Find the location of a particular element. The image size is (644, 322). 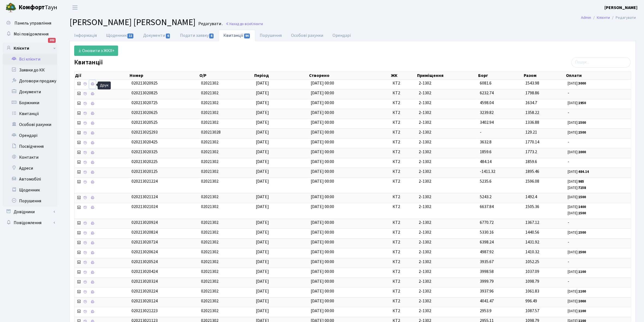

span: 2953.9 is located at coordinates (485, 311).